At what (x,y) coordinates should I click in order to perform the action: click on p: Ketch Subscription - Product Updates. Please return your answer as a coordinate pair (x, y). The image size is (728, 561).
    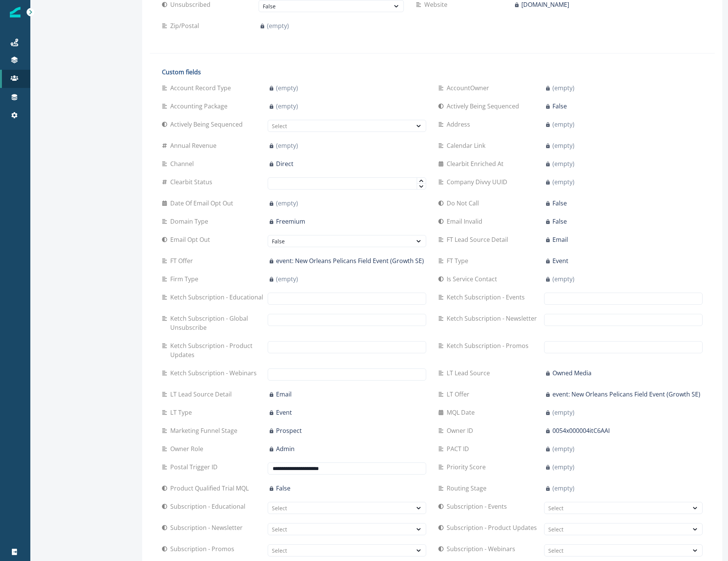
    Looking at the image, I should click on (219, 350).